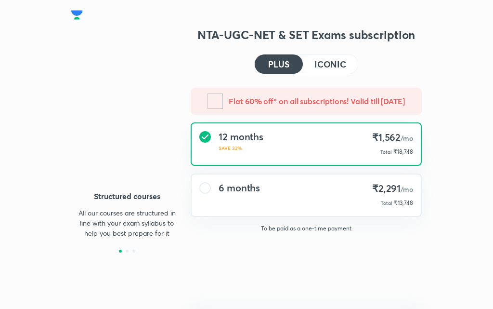 The image size is (493, 309). Describe the element at coordinates (279, 64) in the screenshot. I see `h4: PLUS` at that location.